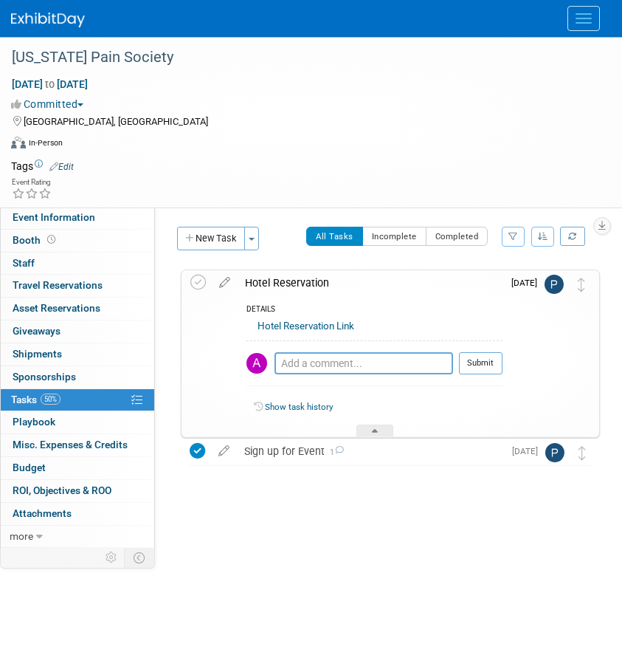 This screenshot has height=672, width=622. Describe the element at coordinates (78, 264) in the screenshot. I see `a: Staff` at that location.